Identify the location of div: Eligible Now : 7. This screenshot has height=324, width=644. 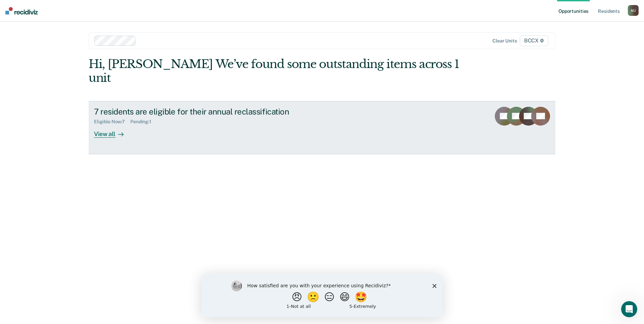
(112, 121).